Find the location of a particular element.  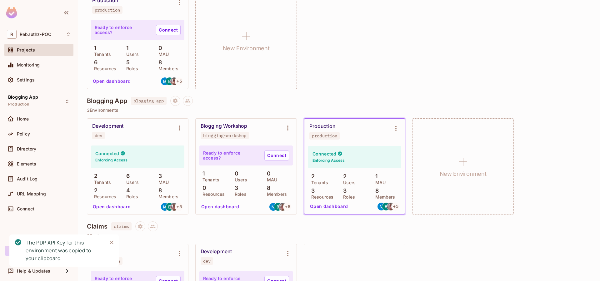

span: Elements is located at coordinates (27, 164).